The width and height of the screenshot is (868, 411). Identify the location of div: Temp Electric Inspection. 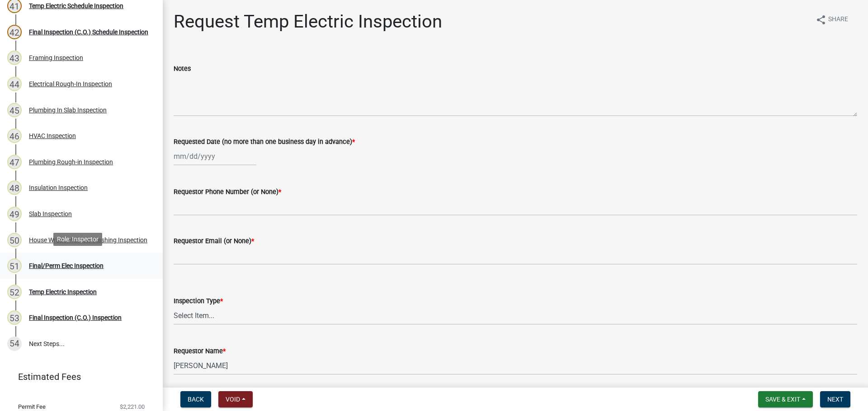
(63, 292).